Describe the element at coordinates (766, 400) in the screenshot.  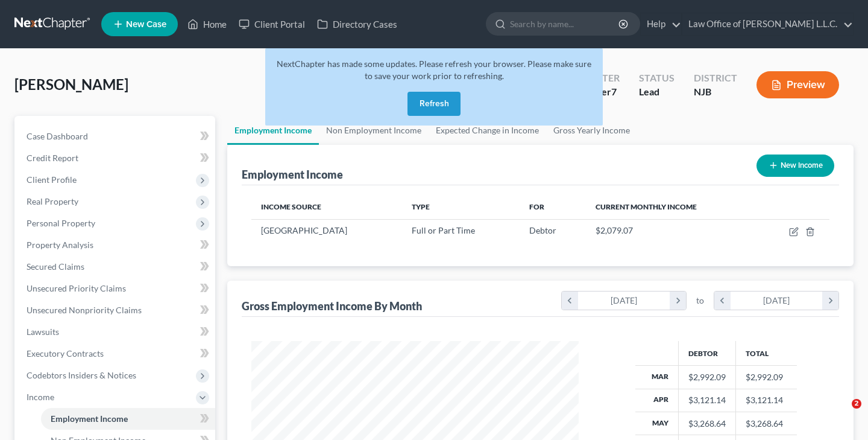
I see `td: $3,121.14` at that location.